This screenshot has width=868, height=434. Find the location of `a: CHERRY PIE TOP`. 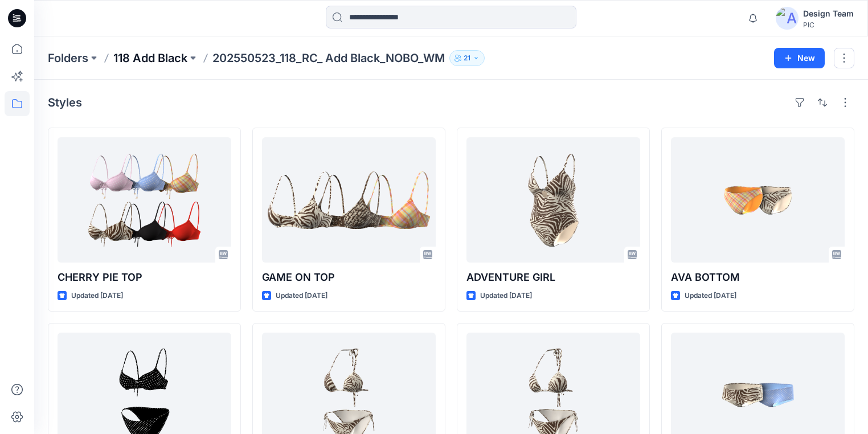

a: CHERRY PIE TOP is located at coordinates (144, 200).